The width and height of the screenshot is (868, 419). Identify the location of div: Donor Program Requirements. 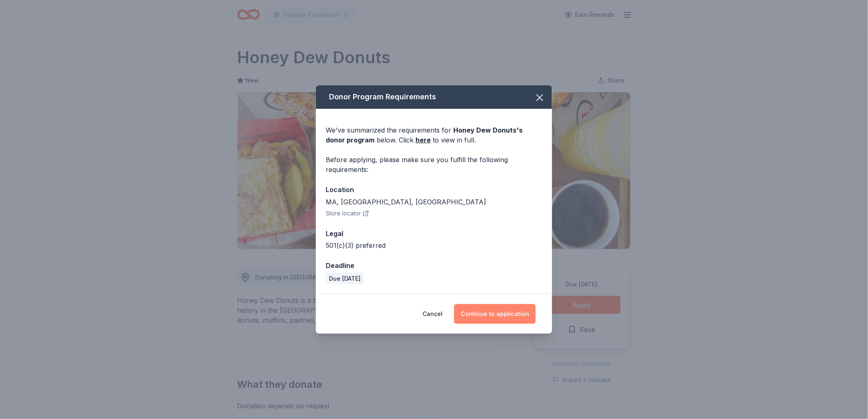
(434, 97).